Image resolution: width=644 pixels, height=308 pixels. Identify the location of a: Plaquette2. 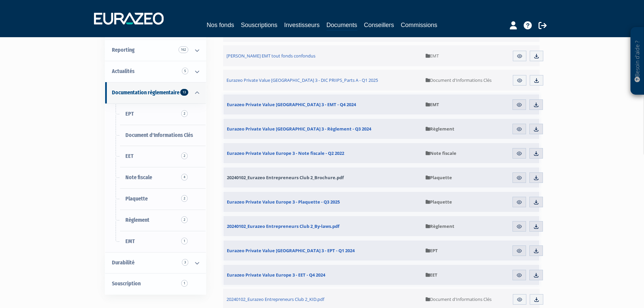
(156, 199).